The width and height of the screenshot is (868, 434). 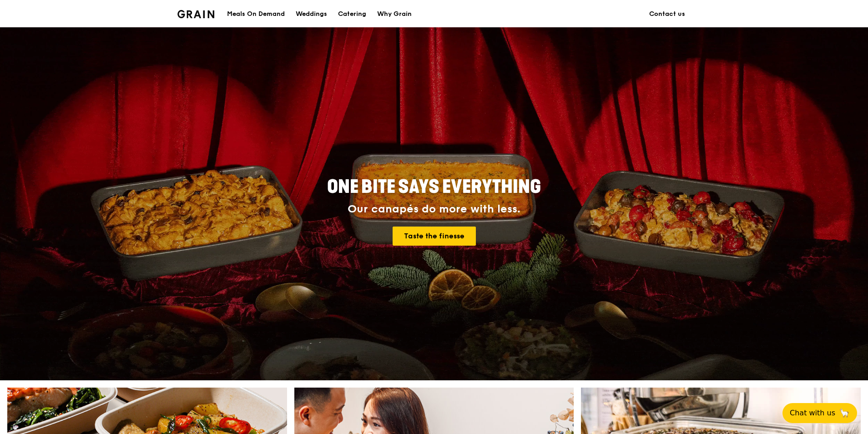 What do you see at coordinates (667, 14) in the screenshot?
I see `a: Contact us` at bounding box center [667, 14].